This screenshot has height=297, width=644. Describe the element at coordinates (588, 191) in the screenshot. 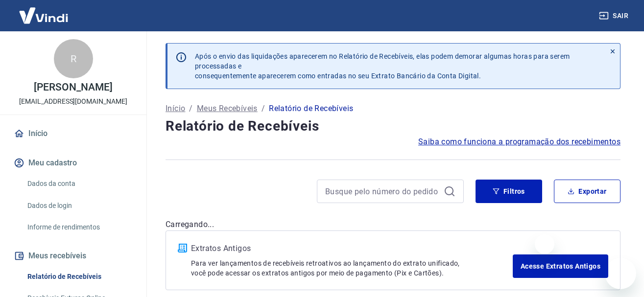

I see `button: Exportar` at that location.